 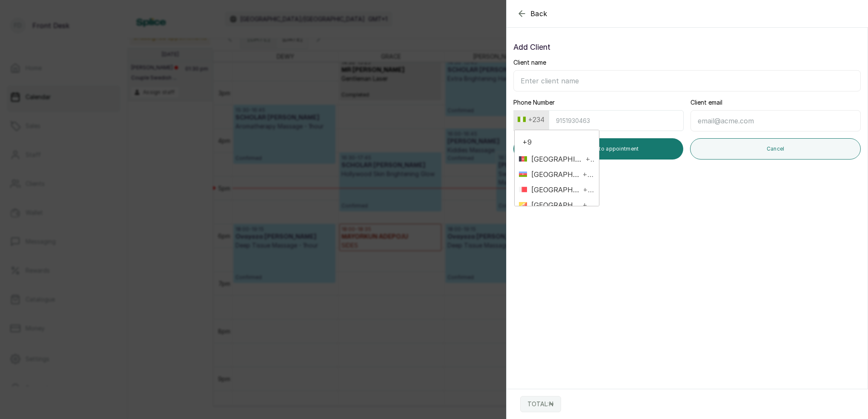 I want to click on button: Back, so click(x=532, y=14).